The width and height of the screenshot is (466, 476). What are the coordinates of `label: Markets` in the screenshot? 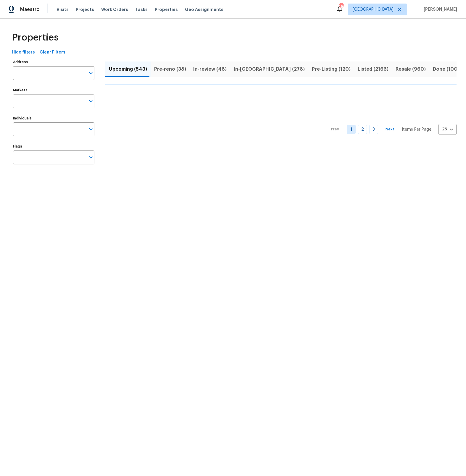 It's located at (54, 90).